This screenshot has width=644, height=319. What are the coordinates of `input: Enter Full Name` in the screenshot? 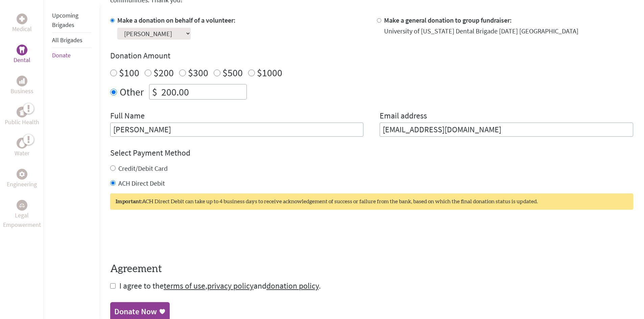 It's located at (237, 130).